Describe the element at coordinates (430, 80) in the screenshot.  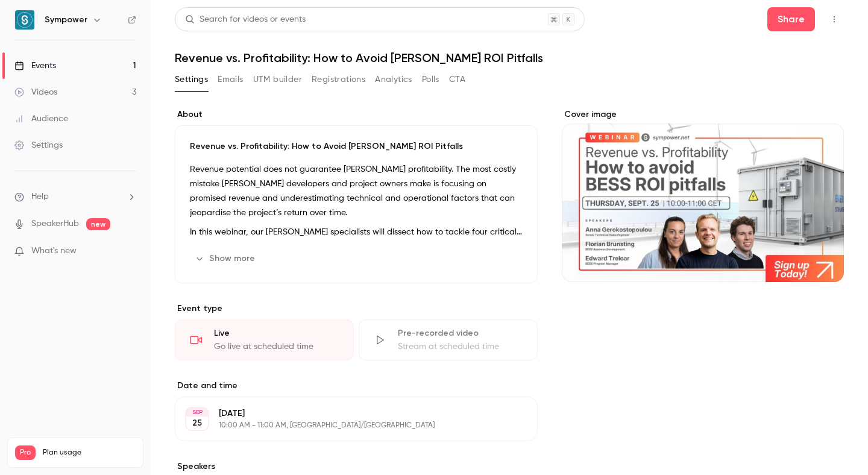
I see `button: Polls` at that location.